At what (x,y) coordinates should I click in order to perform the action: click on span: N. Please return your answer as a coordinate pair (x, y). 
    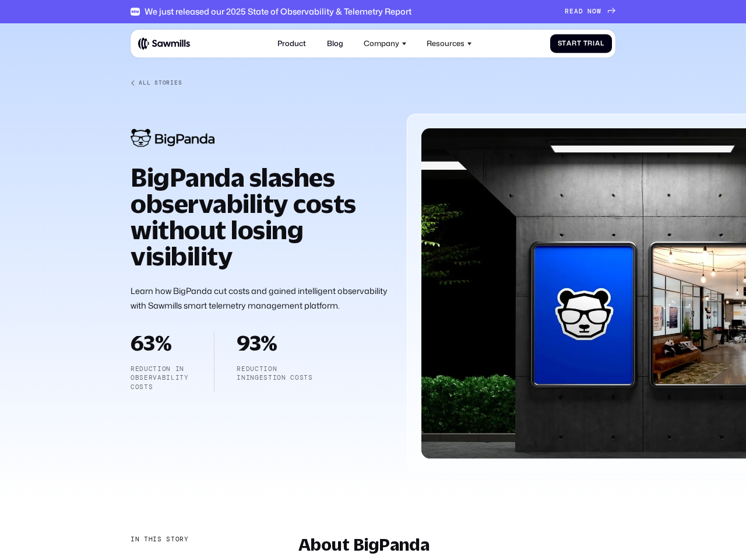
    Looking at the image, I should click on (590, 11).